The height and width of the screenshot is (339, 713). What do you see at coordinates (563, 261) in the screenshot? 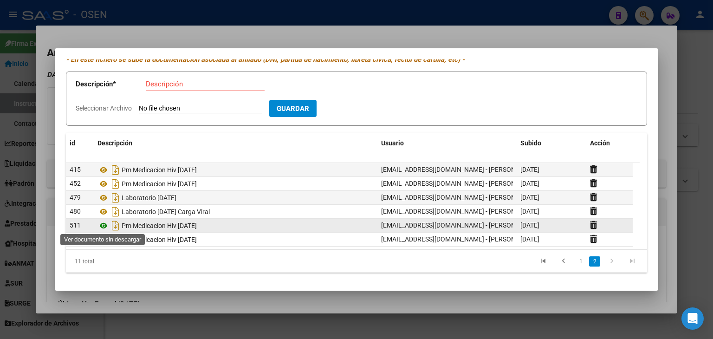
I see `a: go to previous page` at bounding box center [563, 261].